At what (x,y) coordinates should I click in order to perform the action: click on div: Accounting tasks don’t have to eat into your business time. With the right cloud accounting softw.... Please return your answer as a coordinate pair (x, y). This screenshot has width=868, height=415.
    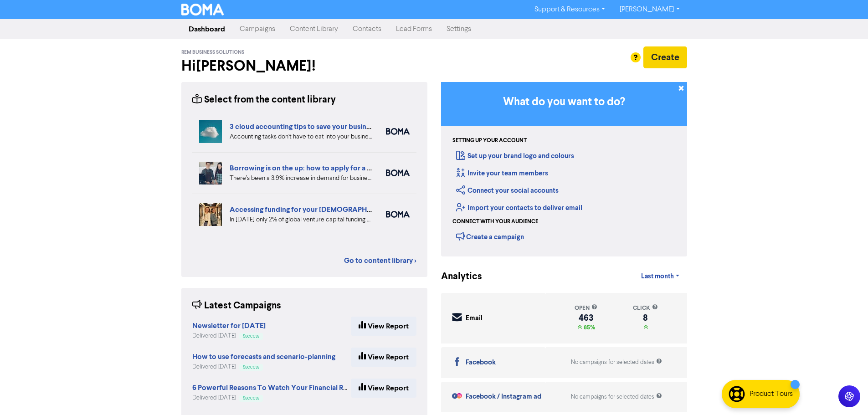
    Looking at the image, I should click on (301, 137).